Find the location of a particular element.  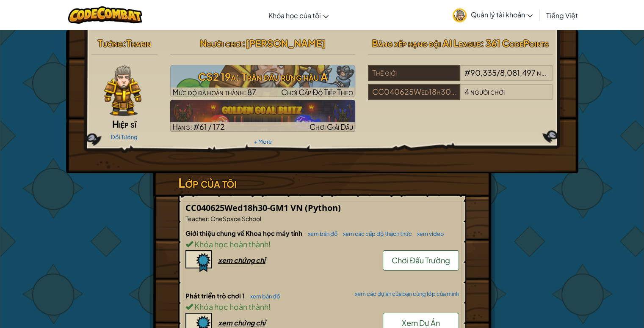

img: CodeCombat logo is located at coordinates (105, 15).